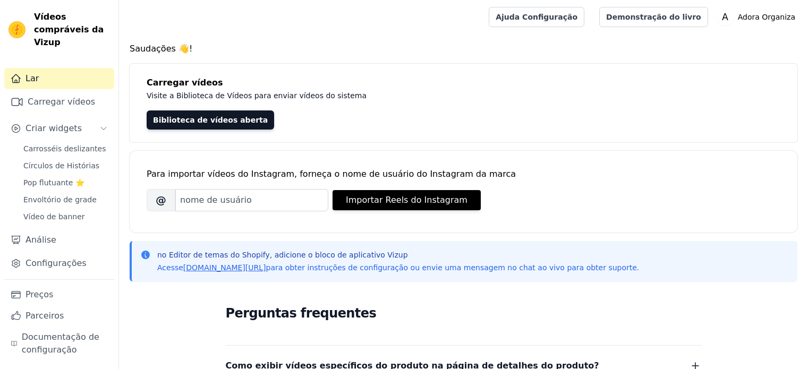 This screenshot has height=369, width=808. What do you see at coordinates (17, 30) in the screenshot?
I see `img: Visualizar` at bounding box center [17, 30].